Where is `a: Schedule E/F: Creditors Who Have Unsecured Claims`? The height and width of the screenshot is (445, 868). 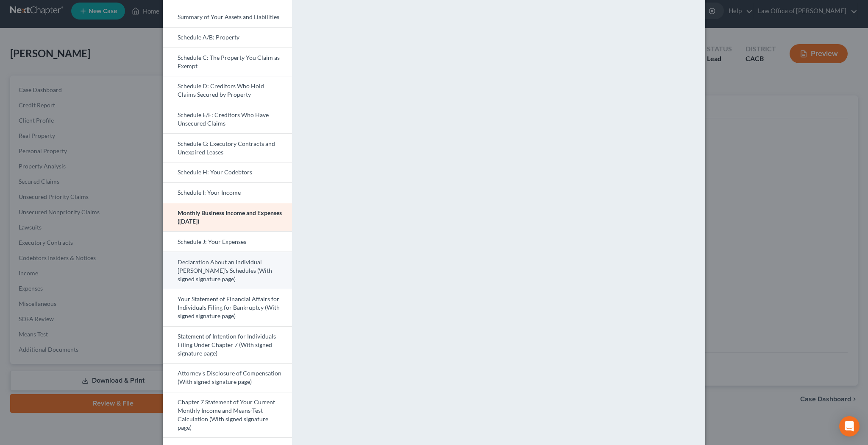 a: Schedule E/F: Creditors Who Have Unsecured Claims is located at coordinates (227, 119).